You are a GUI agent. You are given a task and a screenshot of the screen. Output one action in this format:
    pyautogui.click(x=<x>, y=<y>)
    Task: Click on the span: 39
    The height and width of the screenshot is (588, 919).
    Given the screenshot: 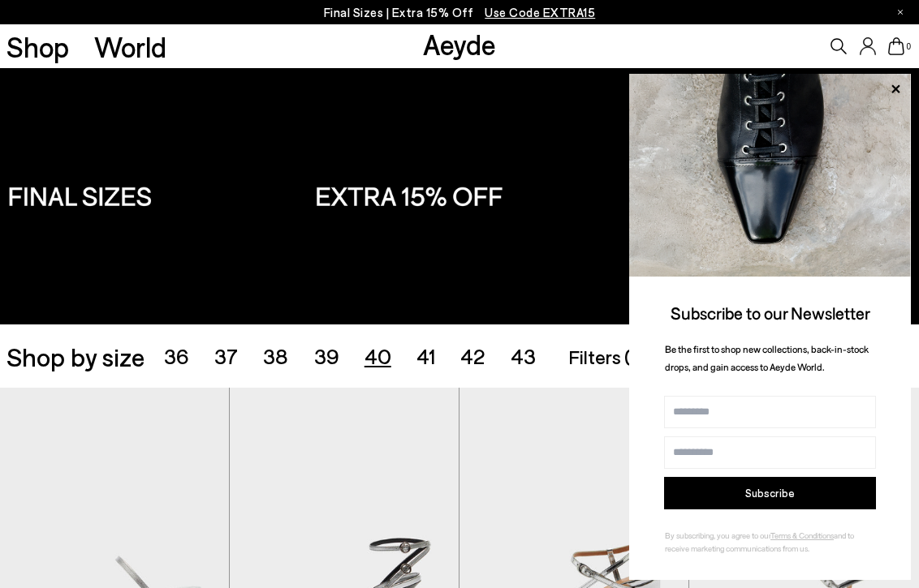 What is the action you would take?
    pyautogui.click(x=327, y=355)
    